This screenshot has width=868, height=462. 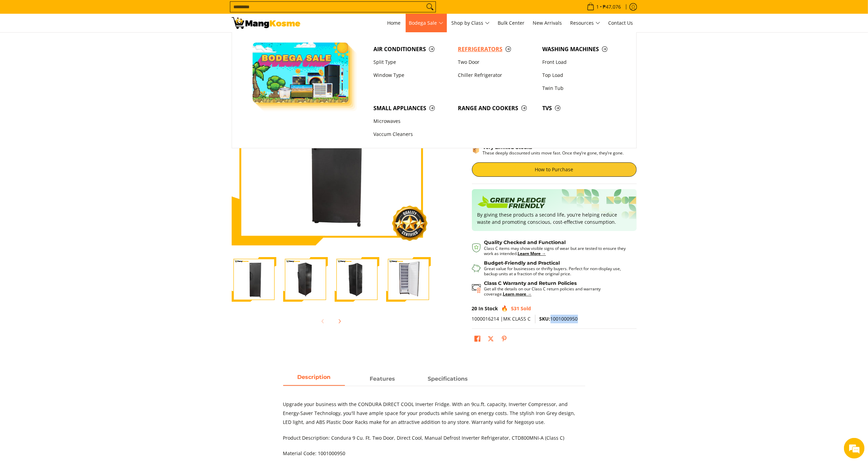 What do you see at coordinates (621, 22) in the screenshot?
I see `span: Contact Us` at bounding box center [621, 22].